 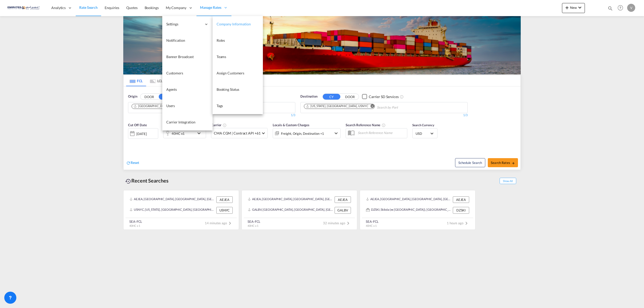 I want to click on span: Analytics, so click(x=58, y=8).